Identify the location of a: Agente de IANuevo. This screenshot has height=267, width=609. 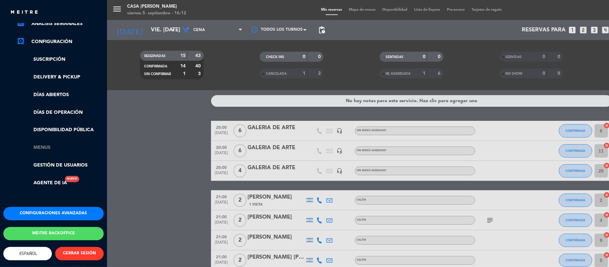
(42, 183).